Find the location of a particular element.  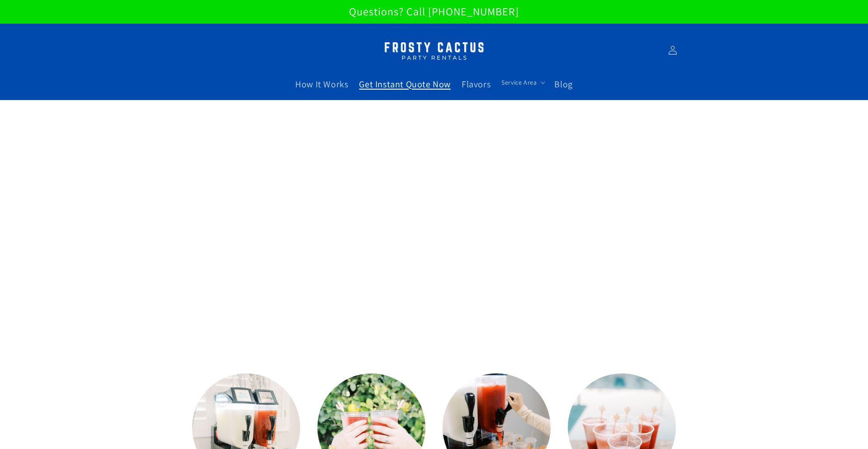

a: Get Instant Quote Now is located at coordinates (405, 84).